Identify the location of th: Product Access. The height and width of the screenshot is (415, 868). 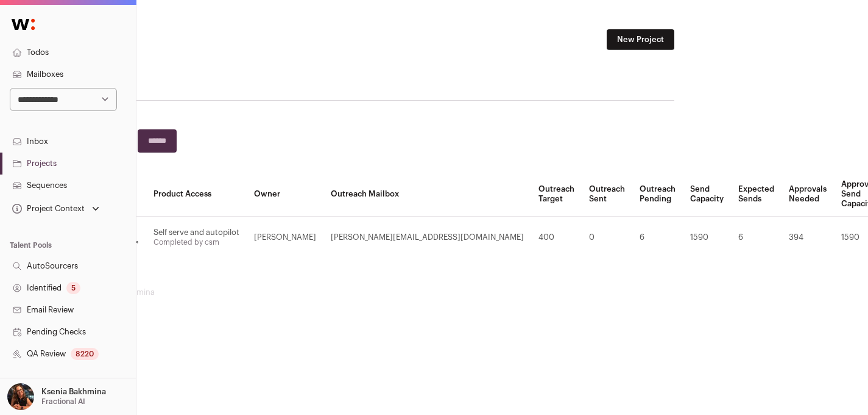
(196, 194).